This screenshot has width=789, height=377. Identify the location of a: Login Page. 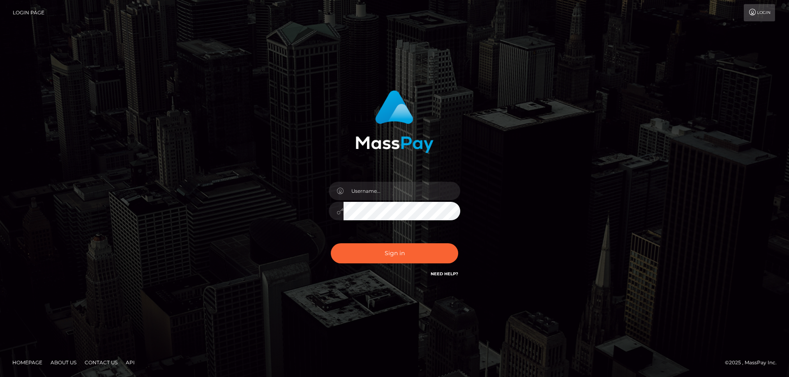
(28, 13).